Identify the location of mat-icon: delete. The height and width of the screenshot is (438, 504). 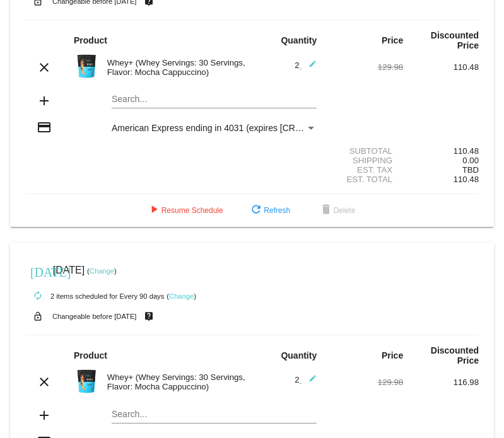
(326, 210).